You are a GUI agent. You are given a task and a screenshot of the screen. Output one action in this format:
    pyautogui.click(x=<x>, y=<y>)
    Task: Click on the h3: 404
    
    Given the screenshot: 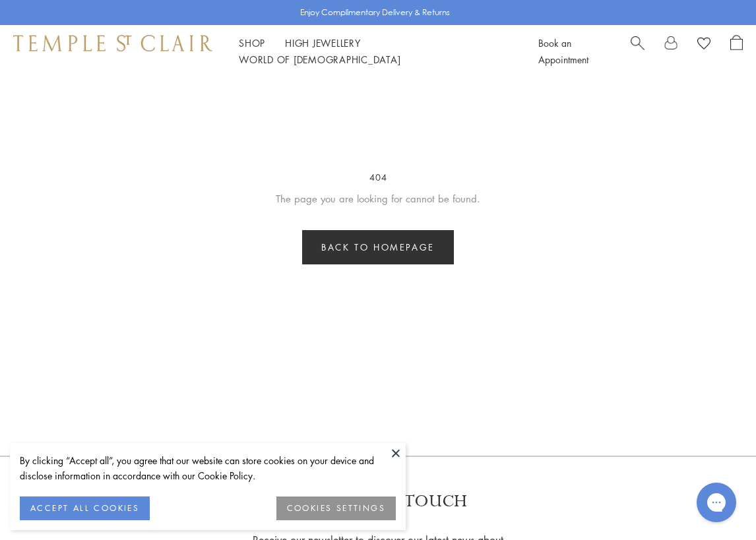 What is the action you would take?
    pyautogui.click(x=378, y=177)
    